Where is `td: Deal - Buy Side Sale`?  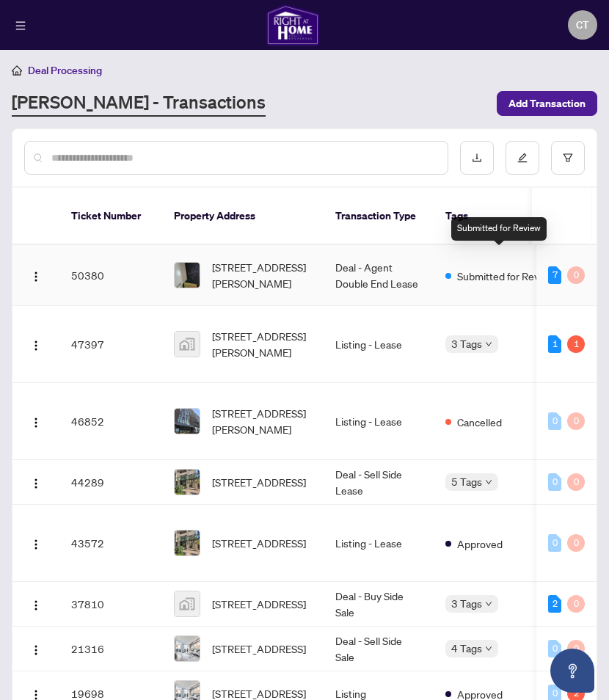
td: Deal - Buy Side Sale is located at coordinates (379, 604).